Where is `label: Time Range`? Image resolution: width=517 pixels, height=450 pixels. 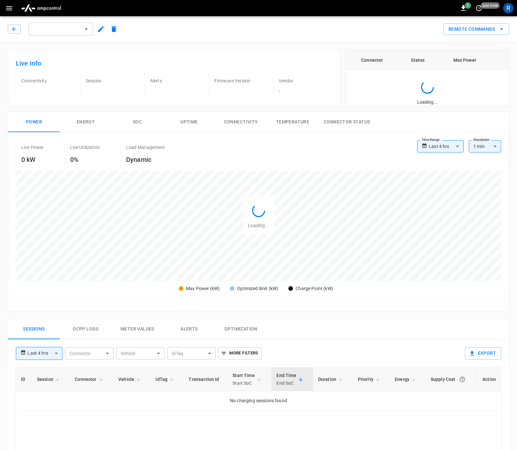 label: Time Range is located at coordinates (430, 140).